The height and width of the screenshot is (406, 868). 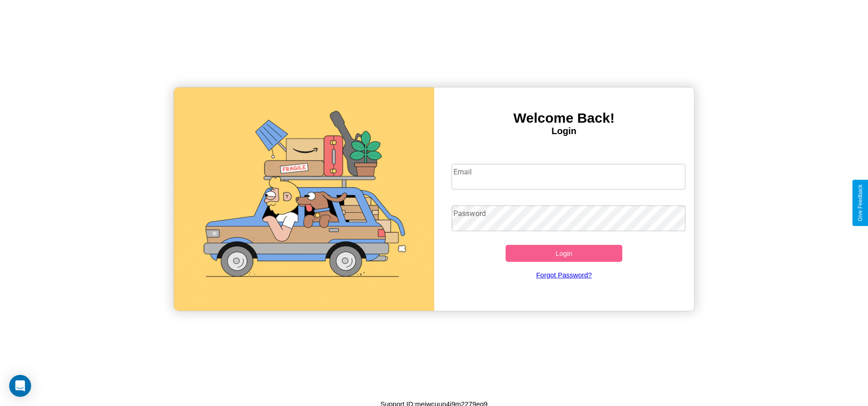 I want to click on button: Login, so click(x=564, y=253).